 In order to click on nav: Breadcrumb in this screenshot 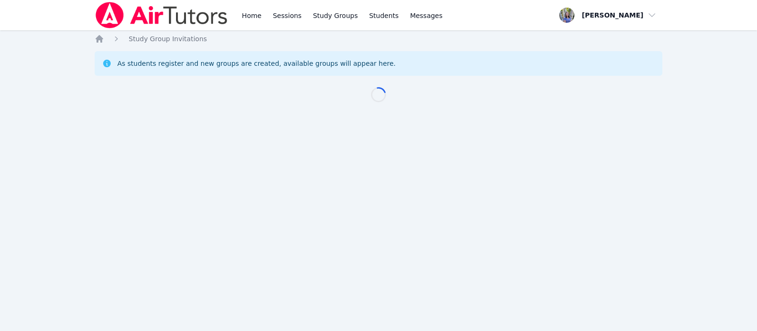, I will do `click(378, 39)`.